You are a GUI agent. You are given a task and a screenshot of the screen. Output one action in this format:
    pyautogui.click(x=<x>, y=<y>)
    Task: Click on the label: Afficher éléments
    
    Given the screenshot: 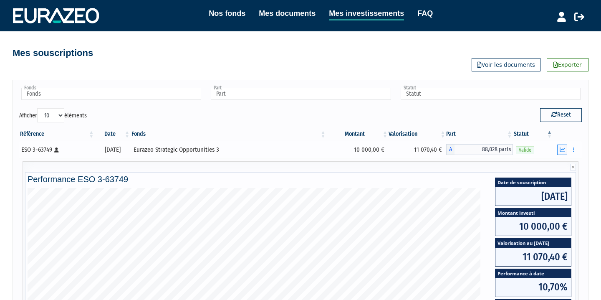 What is the action you would take?
    pyautogui.click(x=53, y=115)
    